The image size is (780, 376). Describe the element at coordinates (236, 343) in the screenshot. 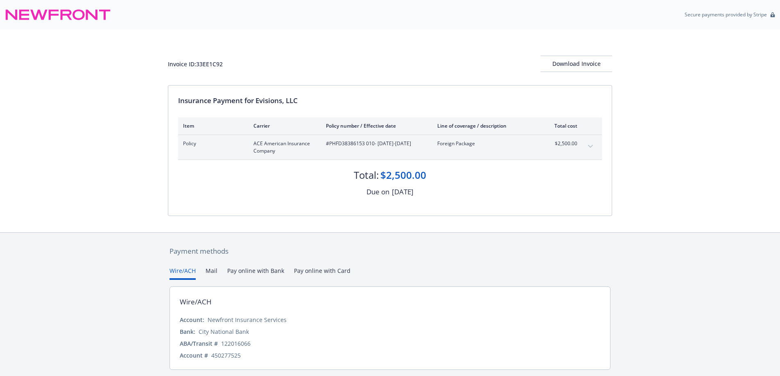

I see `div: 122016066` at that location.